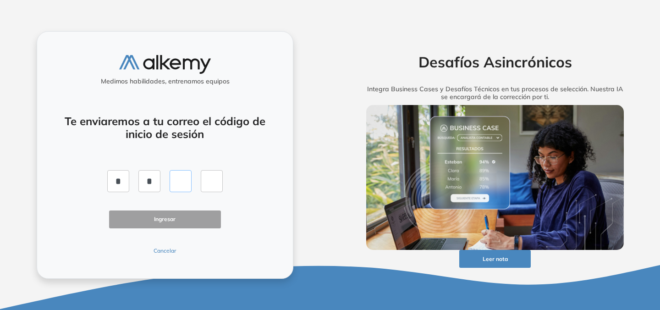  Describe the element at coordinates (495, 259) in the screenshot. I see `button: Leer nota` at that location.